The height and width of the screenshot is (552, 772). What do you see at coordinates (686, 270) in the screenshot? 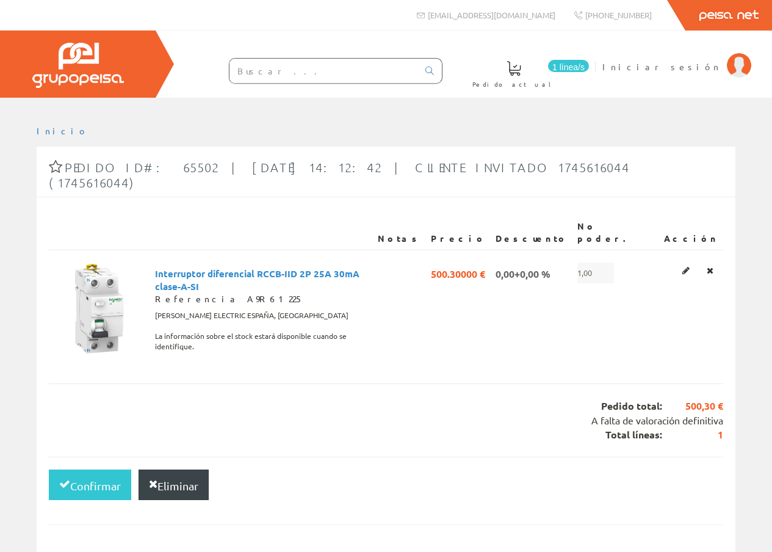
I see `a: Editar` at bounding box center [686, 270].